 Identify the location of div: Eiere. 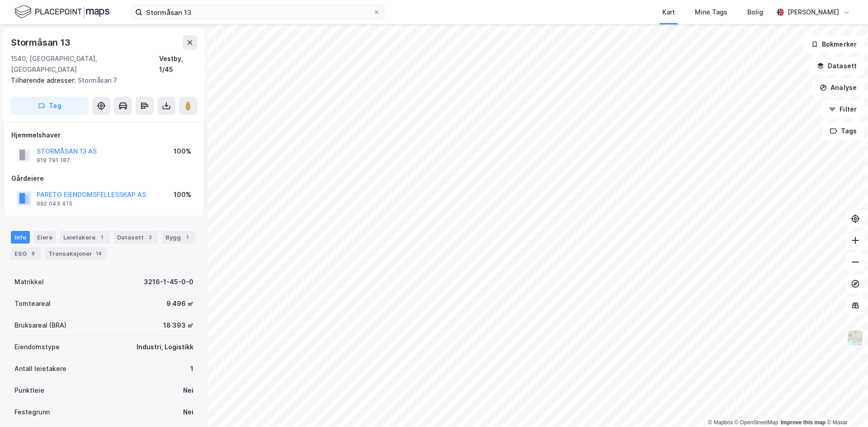
(45, 237).